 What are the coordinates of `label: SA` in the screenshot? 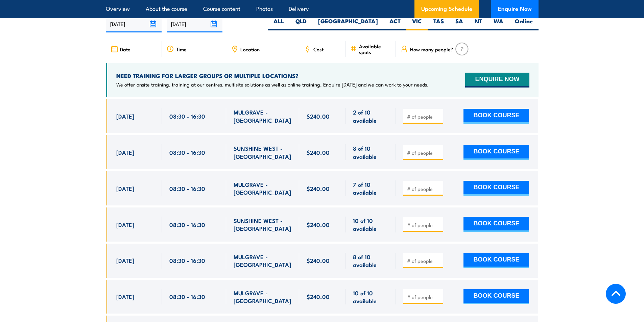 It's located at (459, 24).